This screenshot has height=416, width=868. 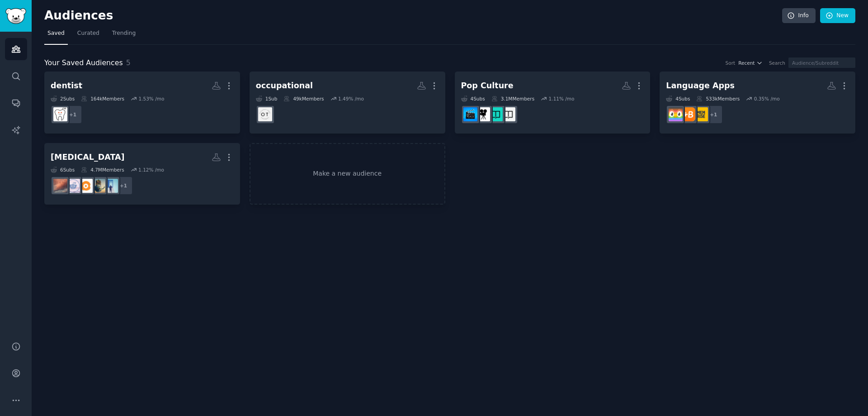 What do you see at coordinates (151, 170) in the screenshot?
I see `div: 1.12 % /mo` at bounding box center [151, 170].